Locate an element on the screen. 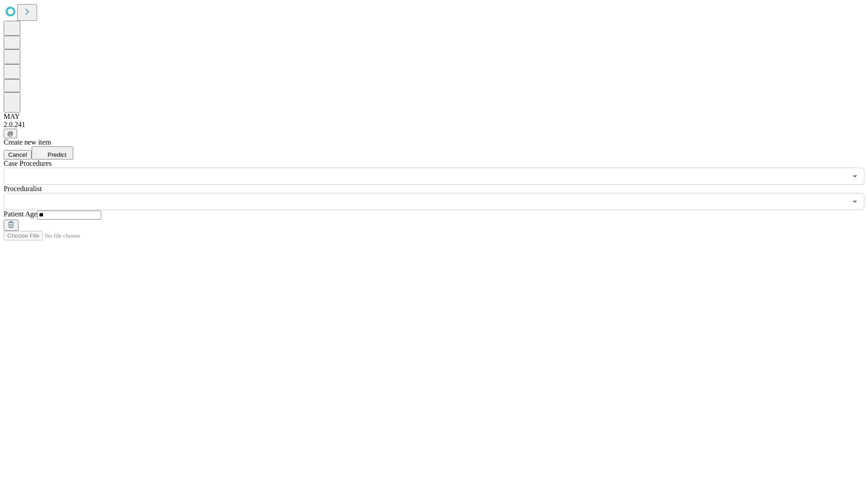  span: Proceduralist is located at coordinates (23, 189).